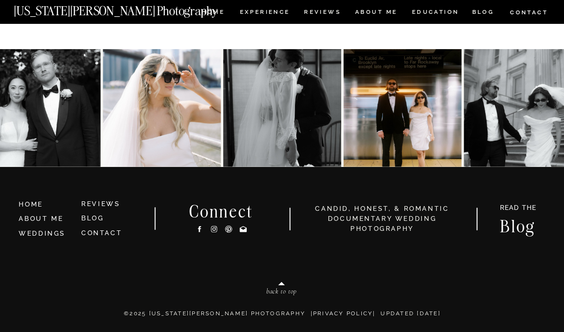  I want to click on nav: EDUCATION, so click(435, 13).